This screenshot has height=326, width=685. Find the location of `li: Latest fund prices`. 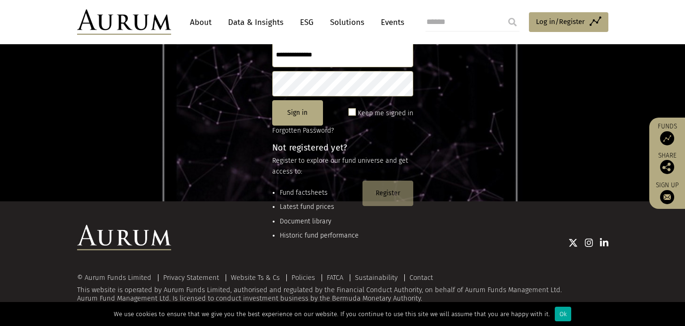

li: Latest fund prices is located at coordinates (319, 207).